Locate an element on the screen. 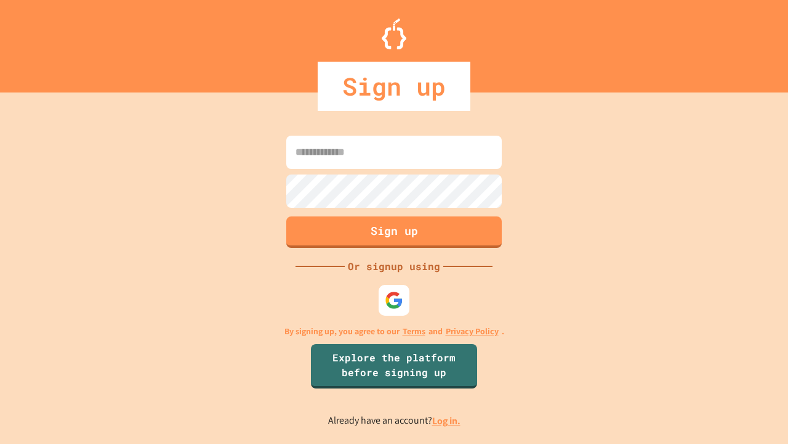  p: Already have an account? is located at coordinates (394, 420).